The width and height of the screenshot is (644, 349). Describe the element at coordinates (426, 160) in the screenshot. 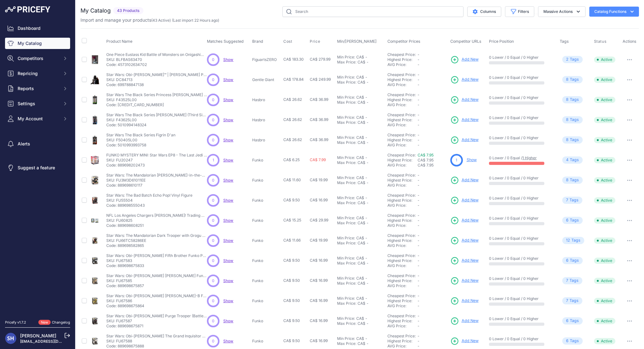

I see `span: CA$ 7.95` at that location.